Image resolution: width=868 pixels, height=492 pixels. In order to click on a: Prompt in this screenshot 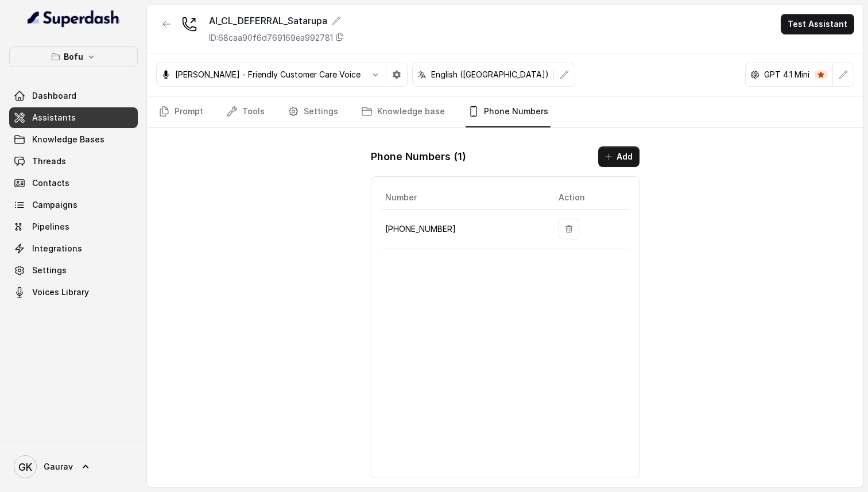, I will do `click(181, 112)`.